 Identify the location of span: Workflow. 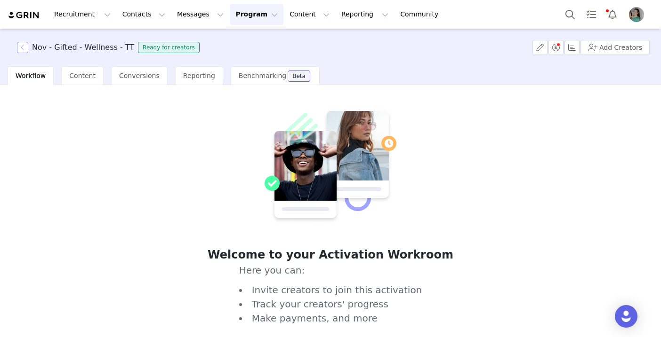
(31, 76).